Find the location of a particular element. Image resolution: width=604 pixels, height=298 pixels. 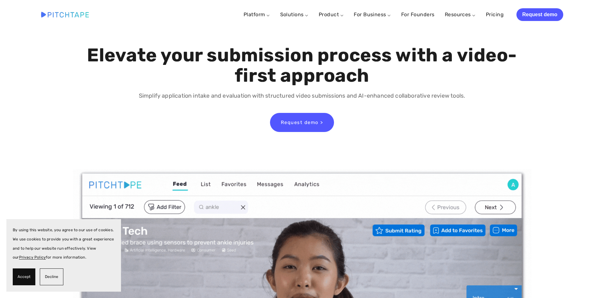

a: Product ⌵ is located at coordinates (331, 14).